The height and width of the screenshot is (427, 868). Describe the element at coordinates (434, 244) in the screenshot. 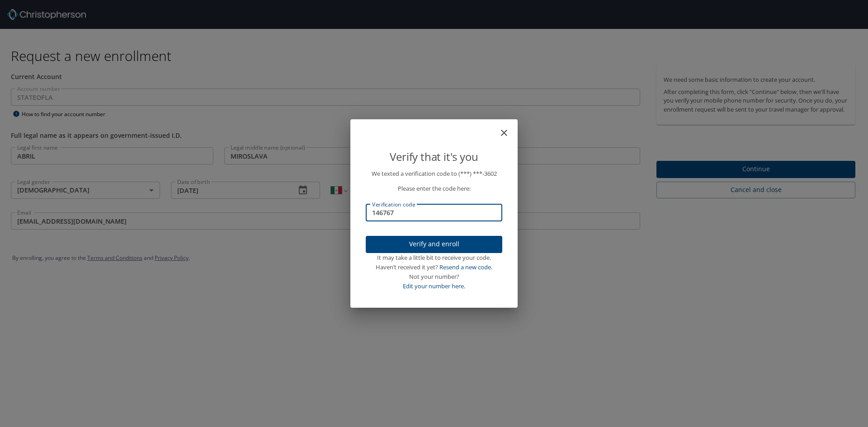

I see `span: Verify and enroll` at that location.